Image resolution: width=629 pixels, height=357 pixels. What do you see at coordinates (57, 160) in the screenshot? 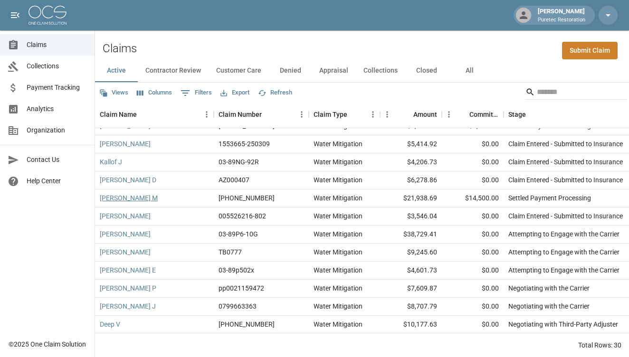
I see `span: Contact Us` at bounding box center [57, 160].